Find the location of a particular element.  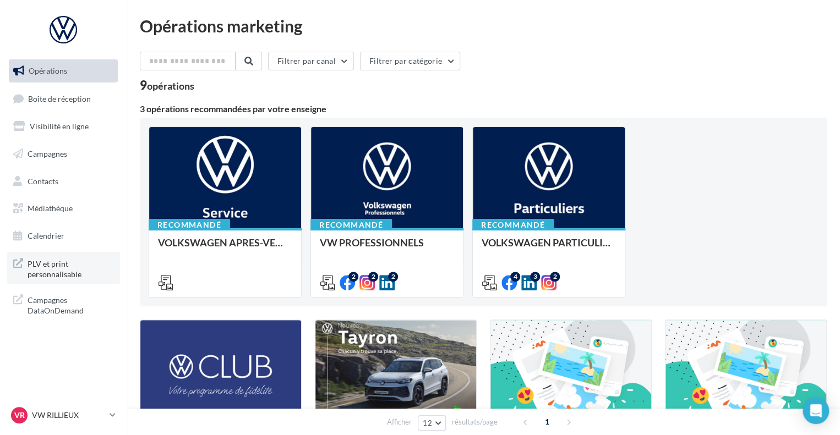

div: VW PROFESSIONNELS is located at coordinates (387, 248).